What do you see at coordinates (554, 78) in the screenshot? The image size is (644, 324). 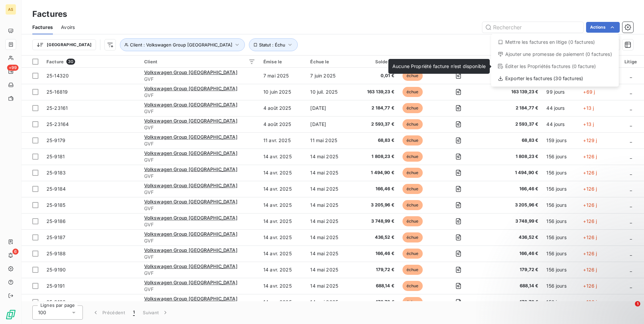 I see `div: Exporter les factures (30 factures)` at bounding box center [554, 78].